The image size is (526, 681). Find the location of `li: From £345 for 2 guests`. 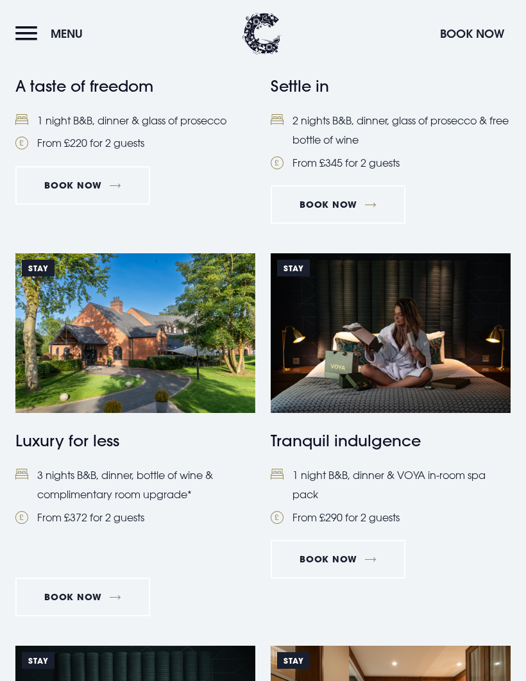

li: From £345 for 2 guests is located at coordinates (390, 163).